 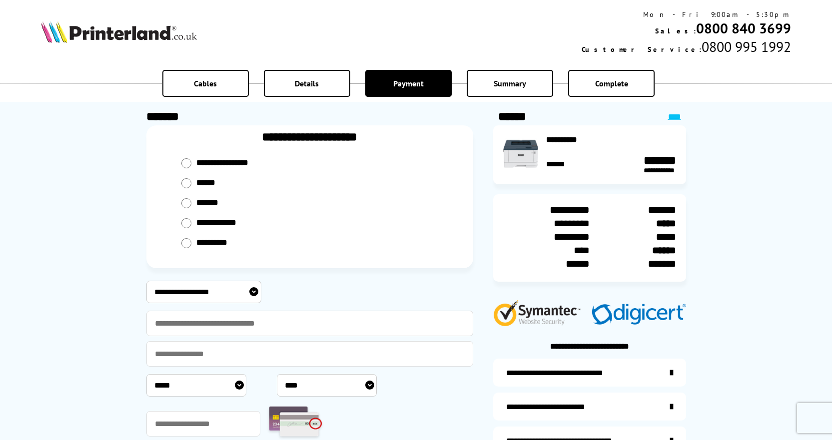 What do you see at coordinates (743, 28) in the screenshot?
I see `a: 0800 840 3699` at bounding box center [743, 28].